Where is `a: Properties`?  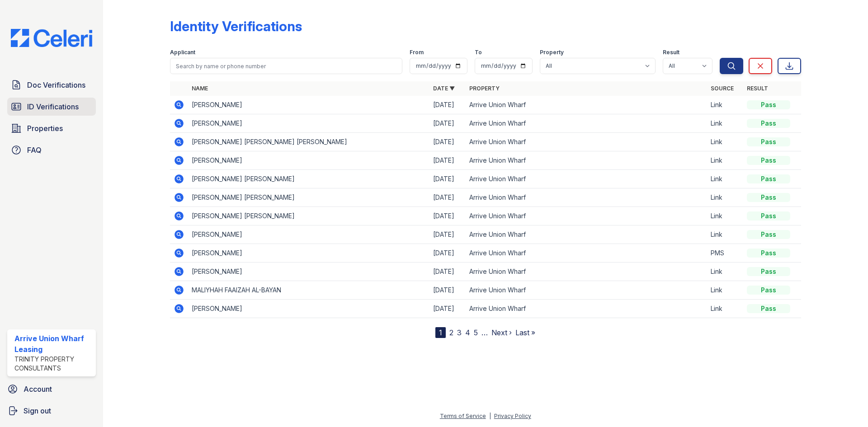 a: Properties is located at coordinates (51, 128).